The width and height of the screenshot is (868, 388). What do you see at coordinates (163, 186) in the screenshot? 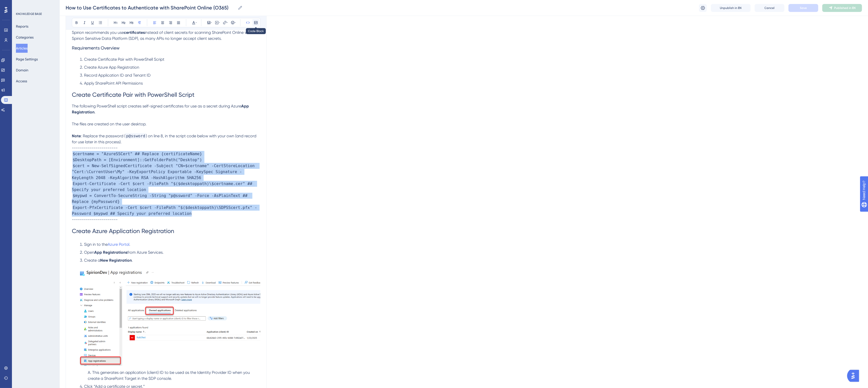
I see `span: Export-Certificate -Cert $cert -FilePath "$($desktoppath)\$certname.cer" ## Specify your preferre...` at bounding box center [163, 186].